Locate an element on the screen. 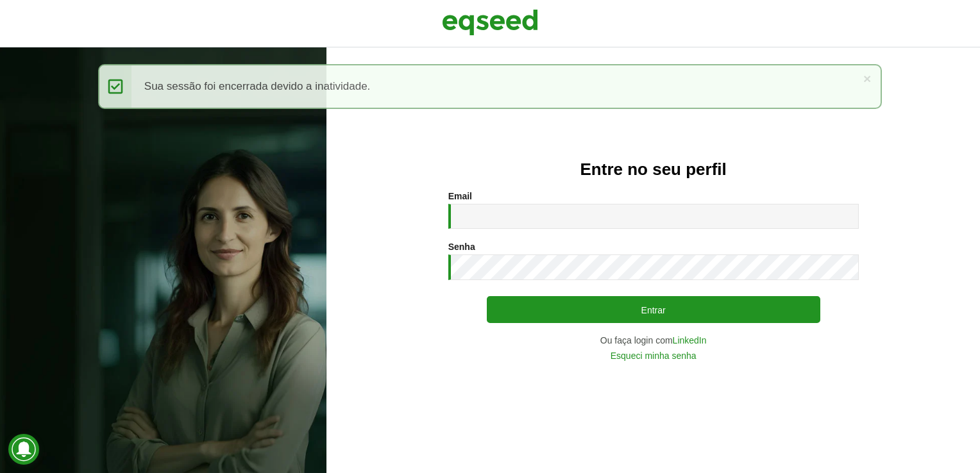 Image resolution: width=980 pixels, height=473 pixels. a: LinkedIn is located at coordinates (690, 340).